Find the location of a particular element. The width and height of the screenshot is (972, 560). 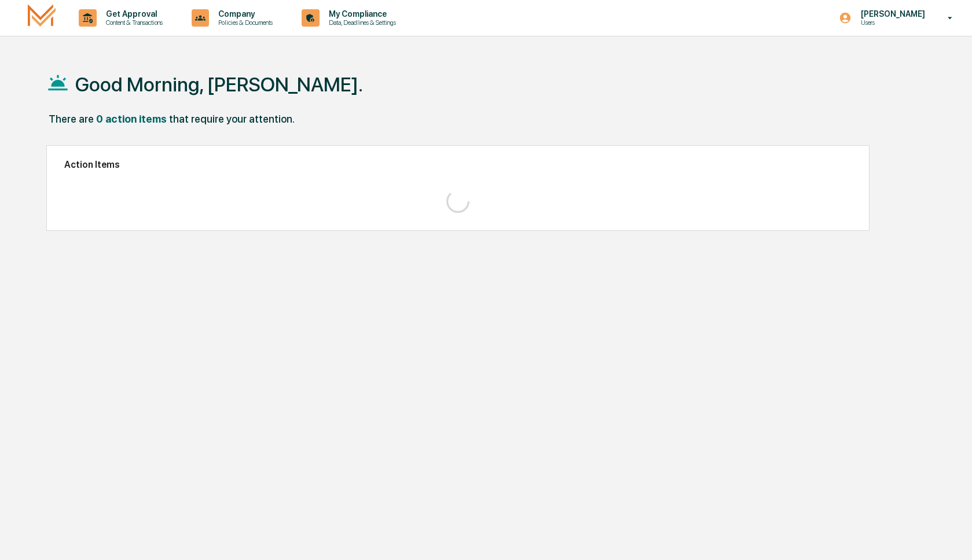

img: logo is located at coordinates (42, 18).